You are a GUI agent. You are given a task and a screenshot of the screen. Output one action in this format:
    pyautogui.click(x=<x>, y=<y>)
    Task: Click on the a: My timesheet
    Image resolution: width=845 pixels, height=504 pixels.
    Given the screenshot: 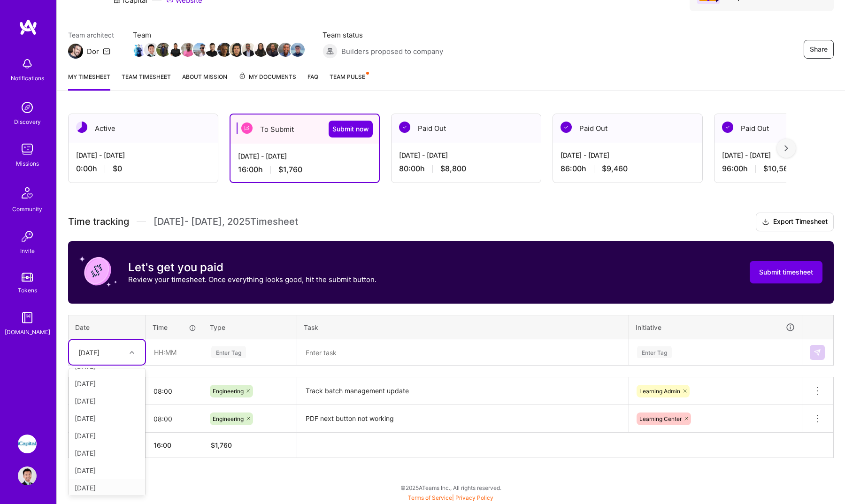 What is the action you would take?
    pyautogui.click(x=89, y=81)
    